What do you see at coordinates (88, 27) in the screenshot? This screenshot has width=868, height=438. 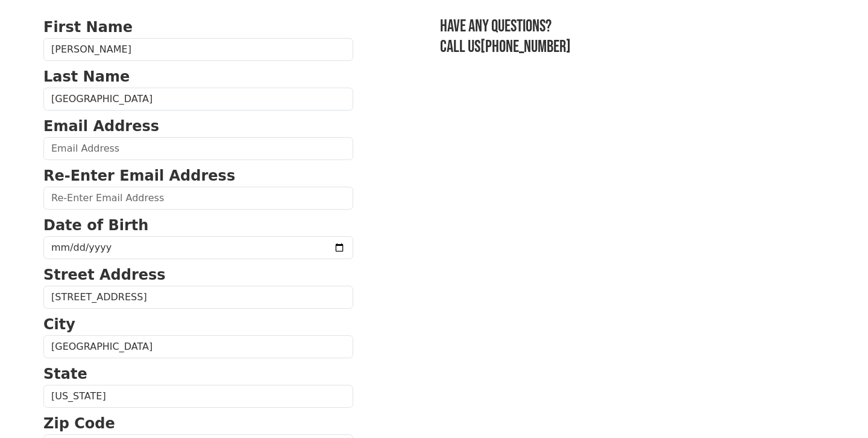 I see `strong: First Name` at bounding box center [88, 27].